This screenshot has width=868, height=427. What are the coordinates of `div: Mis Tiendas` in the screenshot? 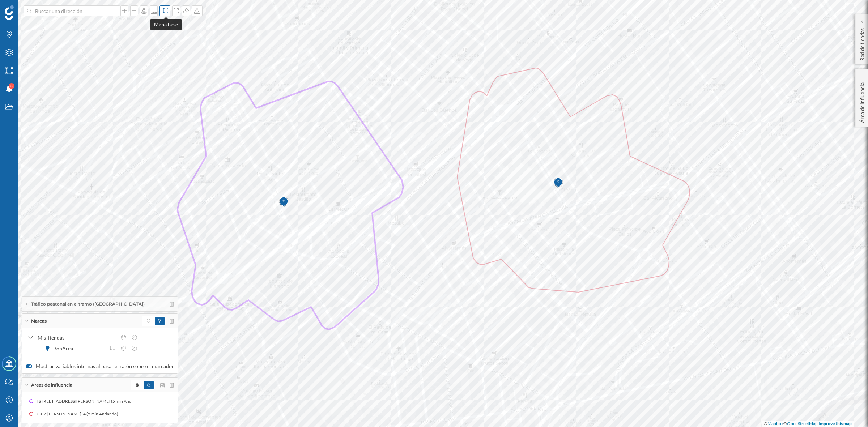 It's located at (77, 337).